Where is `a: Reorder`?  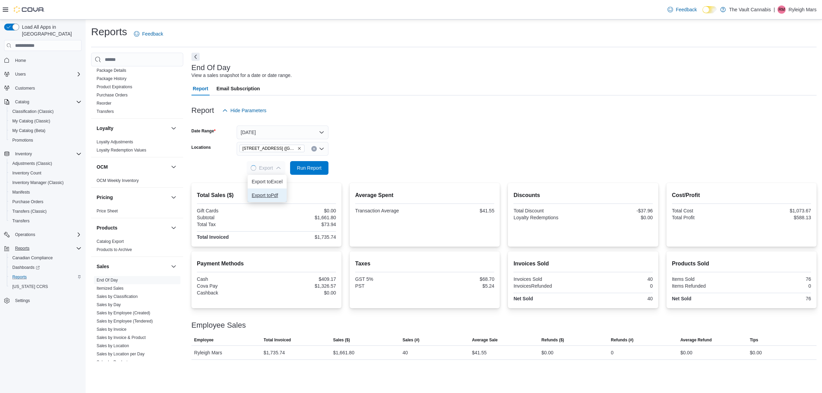 a: Reorder is located at coordinates (104, 103).